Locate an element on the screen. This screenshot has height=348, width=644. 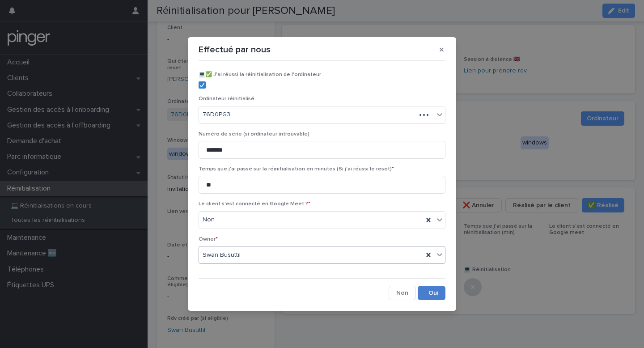
span: Owner is located at coordinates (208, 239).